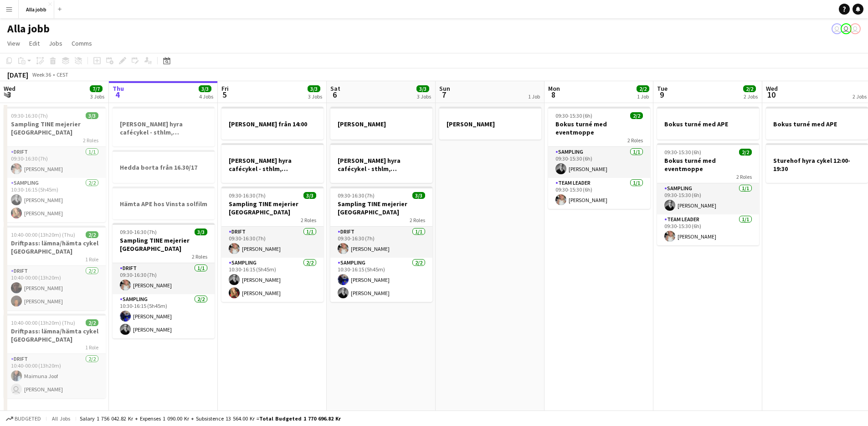 This screenshot has height=426, width=868. I want to click on a: View, so click(14, 43).